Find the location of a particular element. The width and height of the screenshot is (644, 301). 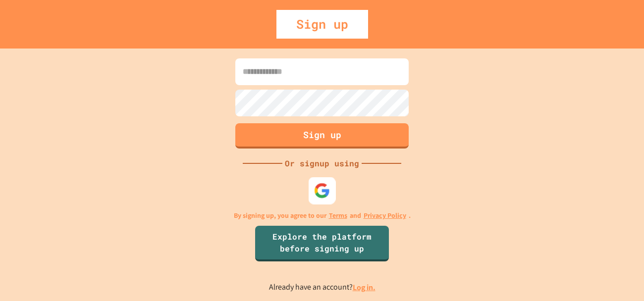

p: By signing up, you agree to our and . is located at coordinates (322, 216).